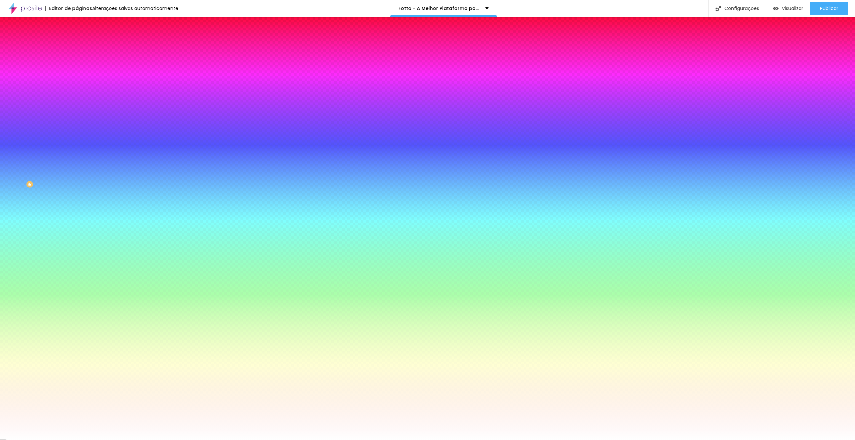 The image size is (855, 440). I want to click on button: Visualizar, so click(788, 8).